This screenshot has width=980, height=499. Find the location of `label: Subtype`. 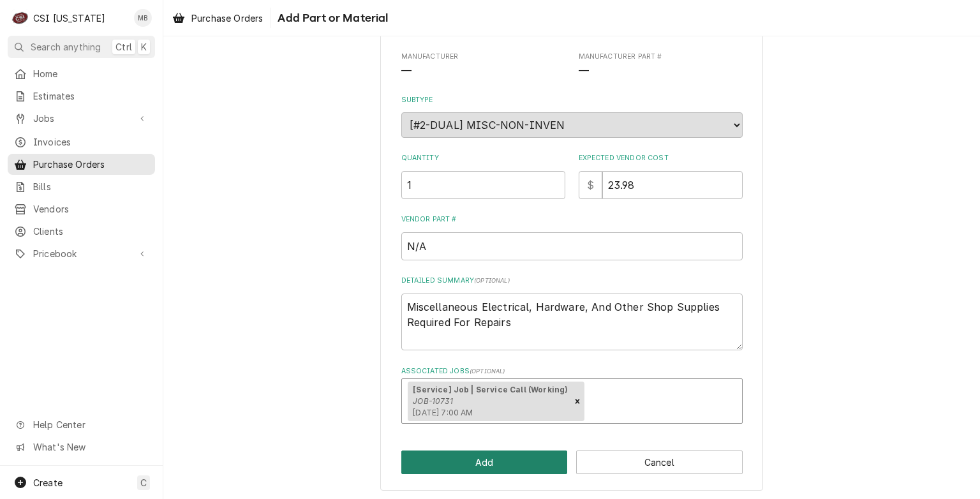

label: Subtype is located at coordinates (572, 100).